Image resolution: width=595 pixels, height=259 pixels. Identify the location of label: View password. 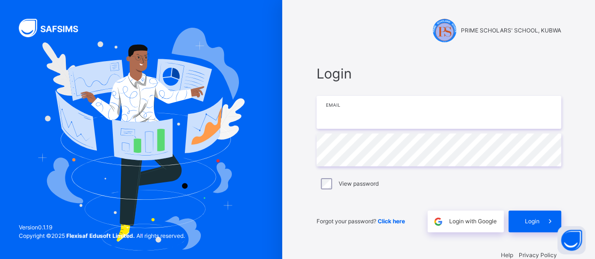
(359, 184).